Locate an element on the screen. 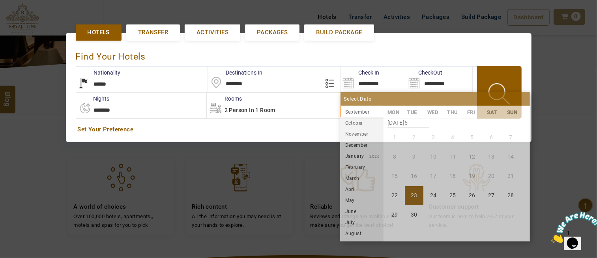 The image size is (597, 258). li: December is located at coordinates (362, 145).